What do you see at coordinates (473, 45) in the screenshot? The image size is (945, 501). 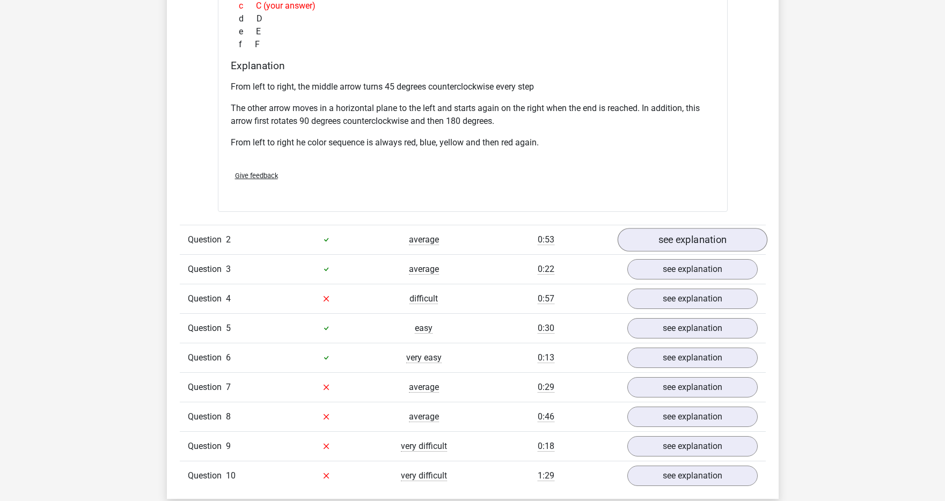 I see `div: F` at bounding box center [473, 45].